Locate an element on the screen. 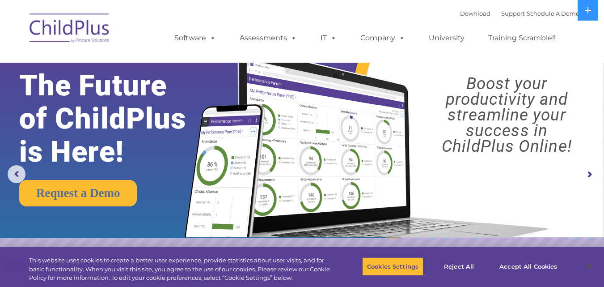 The width and height of the screenshot is (604, 287). rs-layer: The Future of ChildPlus is Here! is located at coordinates (115, 119).